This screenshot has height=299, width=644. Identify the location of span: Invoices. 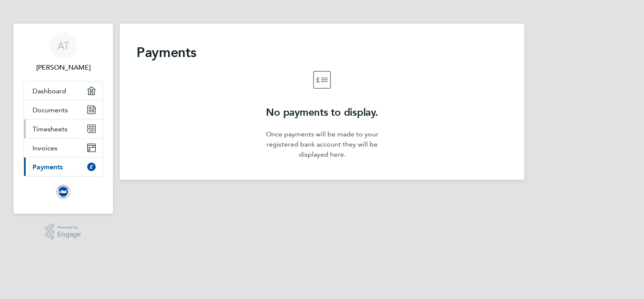
(44, 148).